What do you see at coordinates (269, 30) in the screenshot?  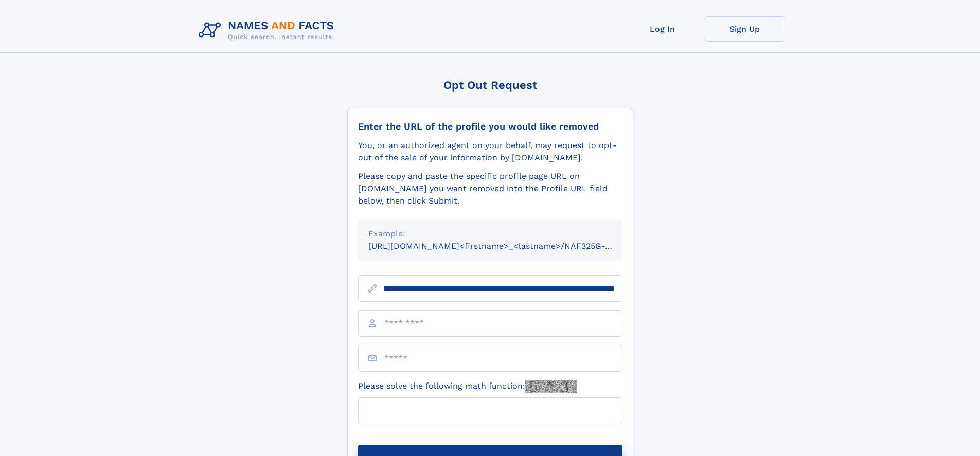 I see `img: Logo Names and Facts` at bounding box center [269, 30].